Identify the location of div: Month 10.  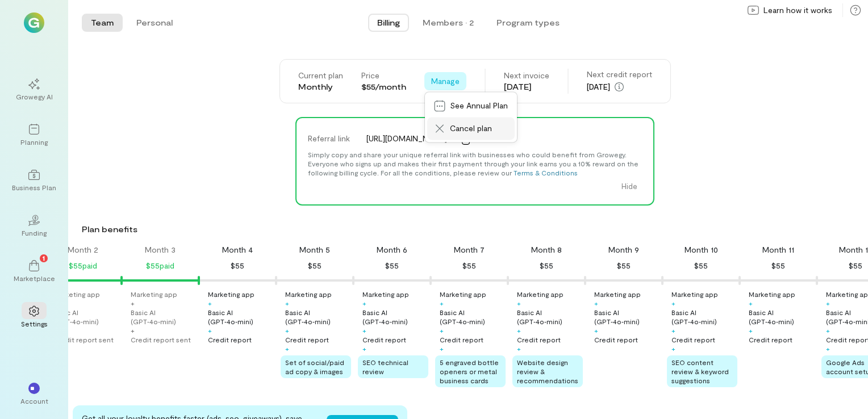
(701, 250).